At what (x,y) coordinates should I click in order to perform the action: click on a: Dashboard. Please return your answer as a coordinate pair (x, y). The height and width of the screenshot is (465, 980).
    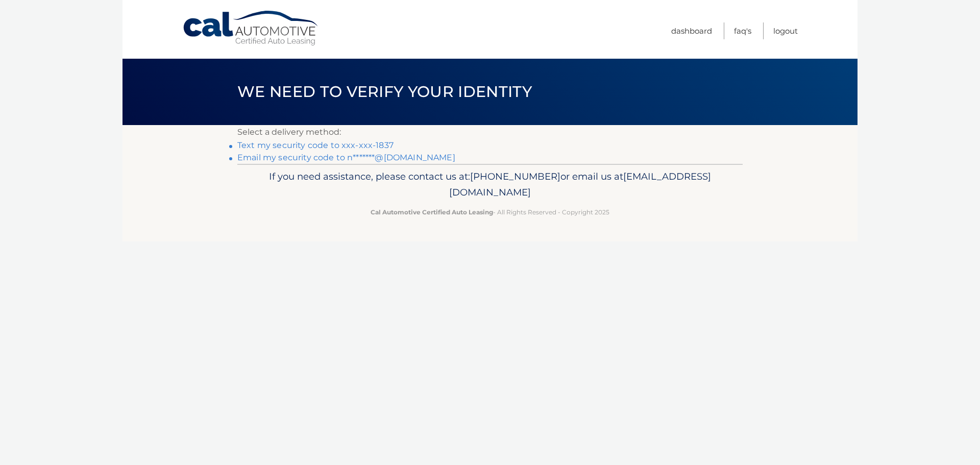
    Looking at the image, I should click on (692, 31).